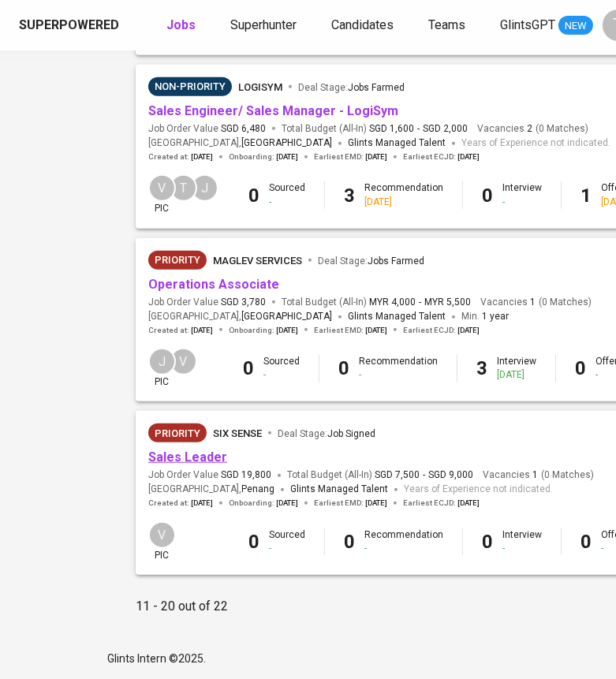 The height and width of the screenshot is (679, 616). Describe the element at coordinates (246, 475) in the screenshot. I see `span: SGD 19,800` at that location.